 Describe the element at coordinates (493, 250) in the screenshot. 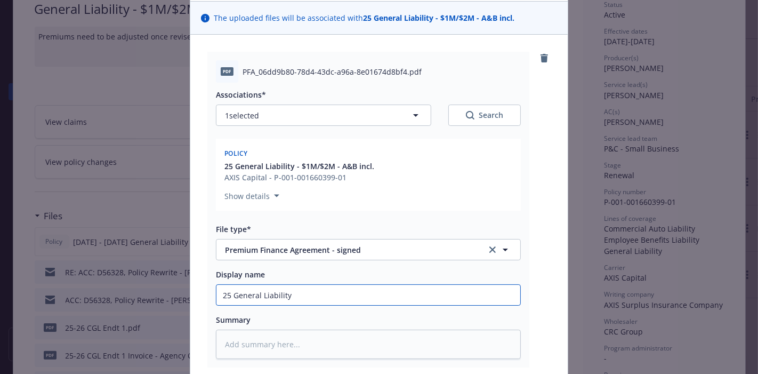

I see `a: clear selection` at that location.